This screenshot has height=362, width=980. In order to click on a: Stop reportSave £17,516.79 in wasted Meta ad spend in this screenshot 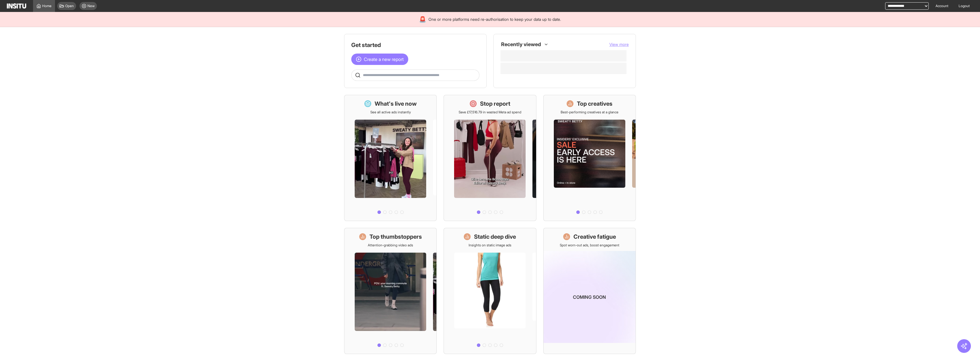, I will do `click(490, 158)`.